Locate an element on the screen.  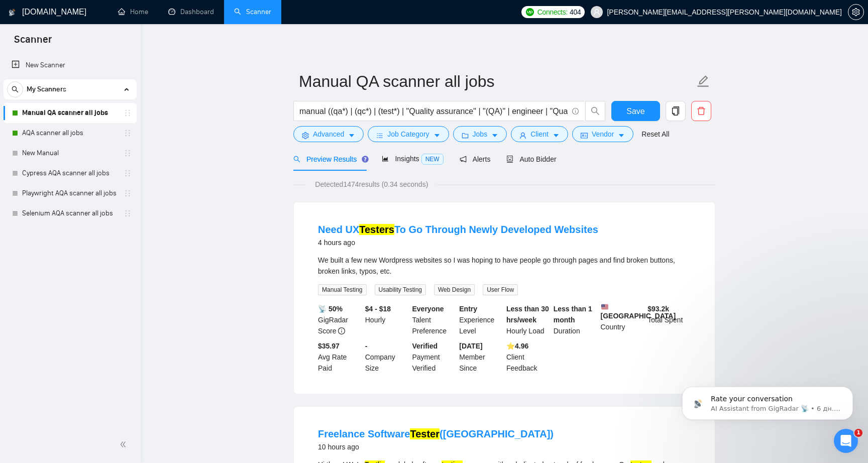
a: New Scanner is located at coordinates (70, 65).